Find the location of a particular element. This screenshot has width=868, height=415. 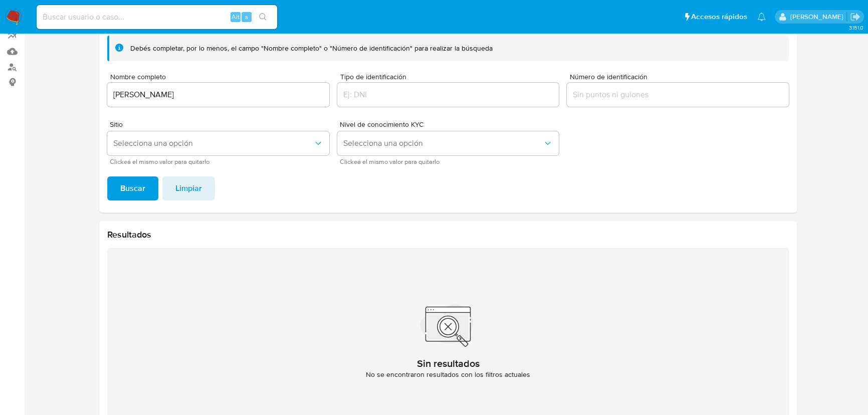

span: s is located at coordinates (246, 16).